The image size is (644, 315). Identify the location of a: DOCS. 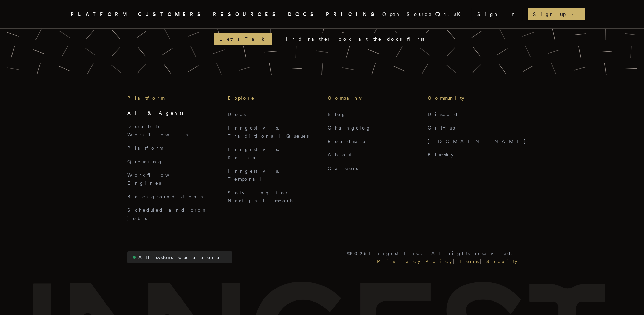
(303, 14).